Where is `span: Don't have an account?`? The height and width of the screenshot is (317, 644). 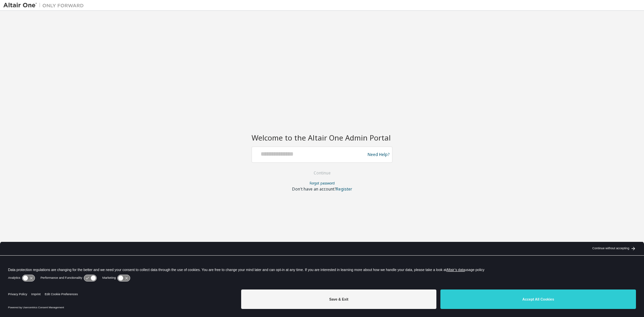 span: Don't have an account? is located at coordinates (314, 189).